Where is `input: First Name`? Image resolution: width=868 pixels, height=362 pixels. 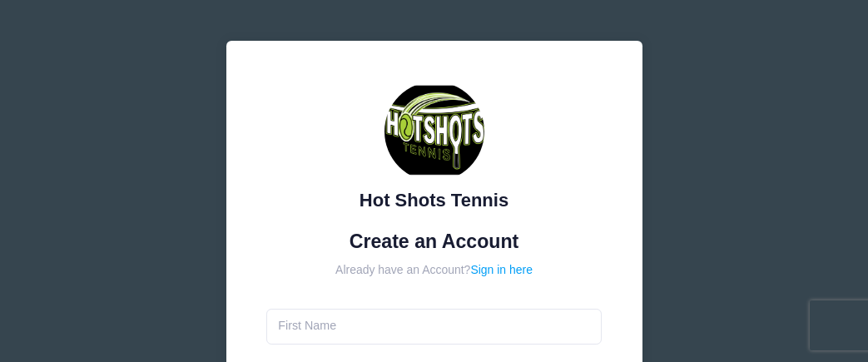
input: First Name is located at coordinates (433, 326).